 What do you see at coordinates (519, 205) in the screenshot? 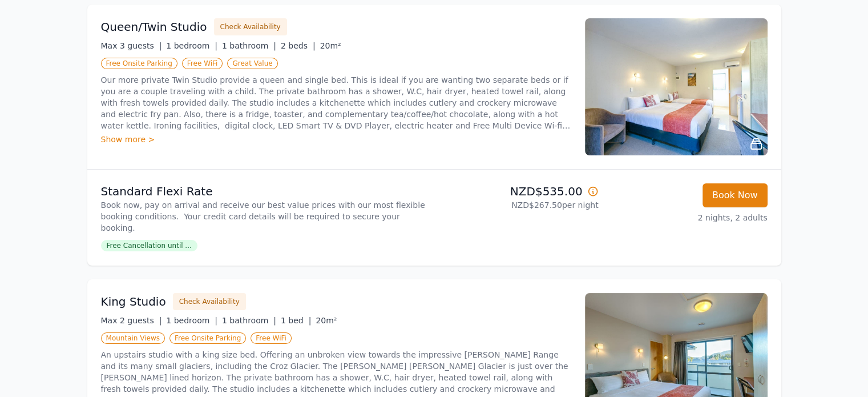
I see `p: NZD$267.50 per night` at bounding box center [519, 205].